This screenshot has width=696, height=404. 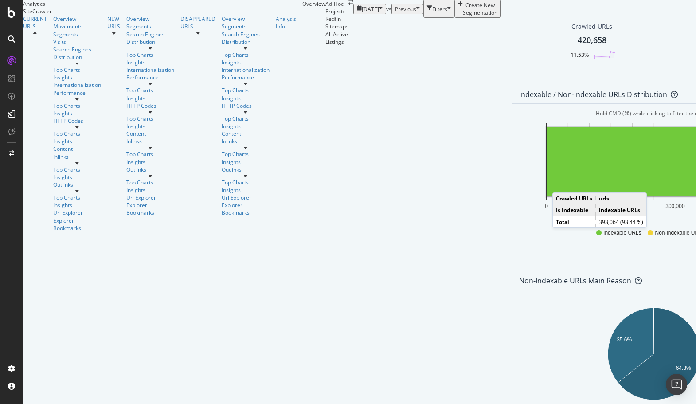 I want to click on td: Total, so click(x=574, y=222).